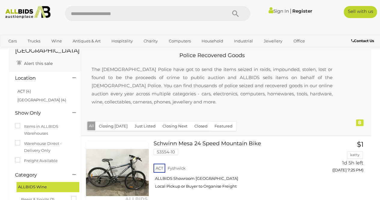  I want to click on a: Antiques & Art, so click(87, 41).